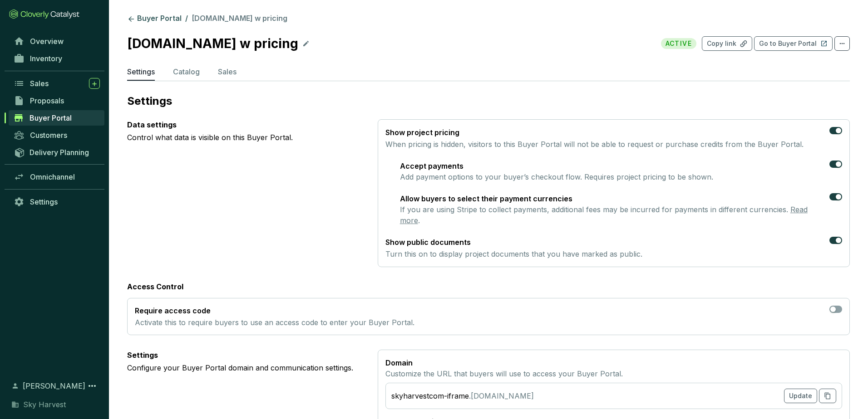 The height and width of the screenshot is (419, 868). I want to click on span: Buyer Portal, so click(51, 118).